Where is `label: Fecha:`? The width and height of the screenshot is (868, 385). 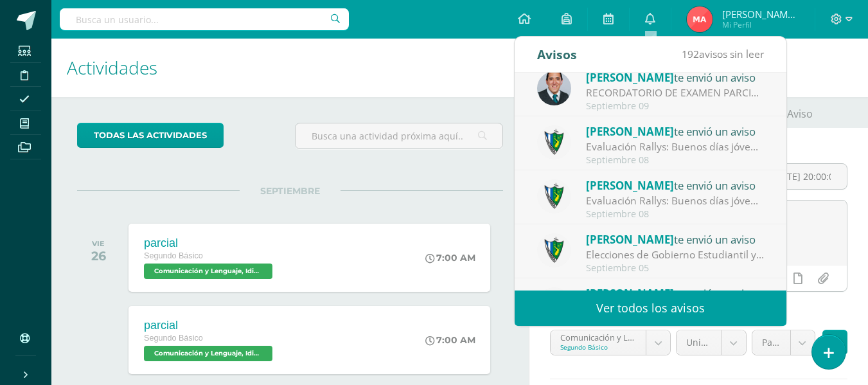
label: Fecha: is located at coordinates (802, 153).